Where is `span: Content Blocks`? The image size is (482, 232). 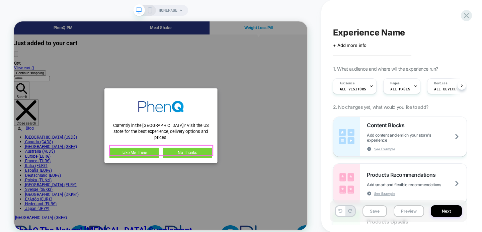 span: Content Blocks is located at coordinates (387, 125).